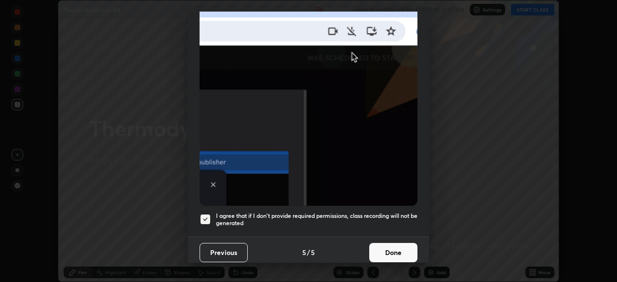  I want to click on h5: I agree that if I don't provide required permissions, class recording will not be generated, so click(316, 219).